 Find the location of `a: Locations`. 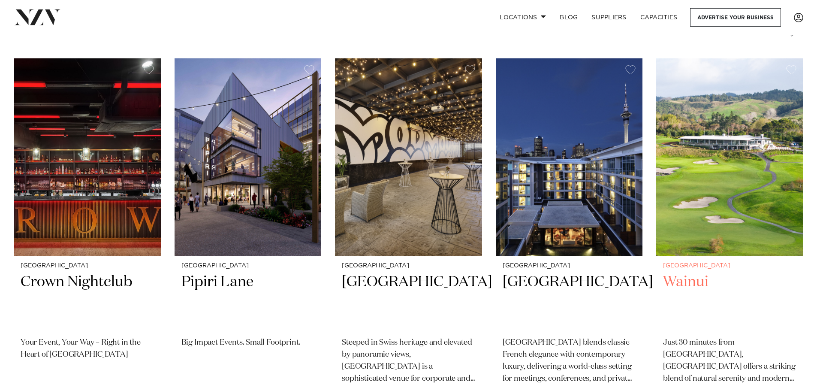

a: Locations is located at coordinates (523, 17).